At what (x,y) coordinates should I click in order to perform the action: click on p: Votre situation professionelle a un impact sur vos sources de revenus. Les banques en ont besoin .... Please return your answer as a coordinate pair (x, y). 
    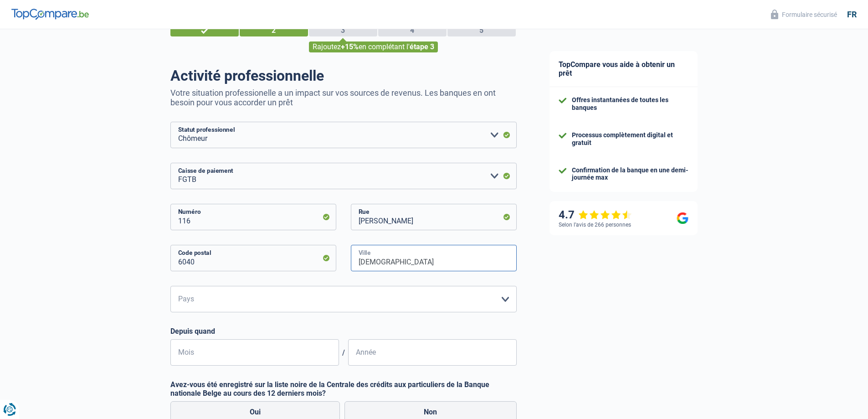
    Looking at the image, I should click on (344, 97).